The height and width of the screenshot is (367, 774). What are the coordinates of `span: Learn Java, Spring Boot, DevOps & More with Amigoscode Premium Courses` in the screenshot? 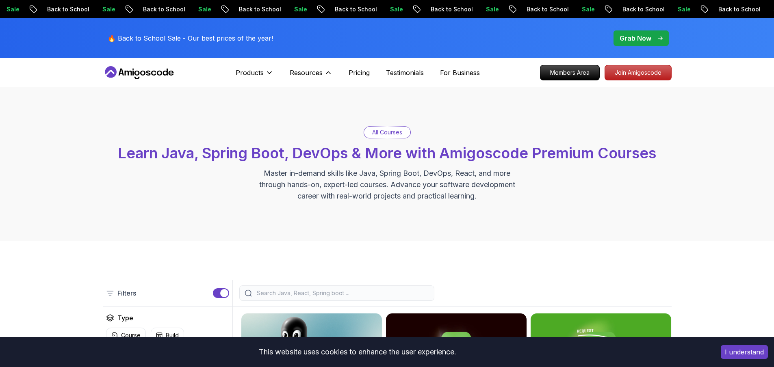 It's located at (387, 153).